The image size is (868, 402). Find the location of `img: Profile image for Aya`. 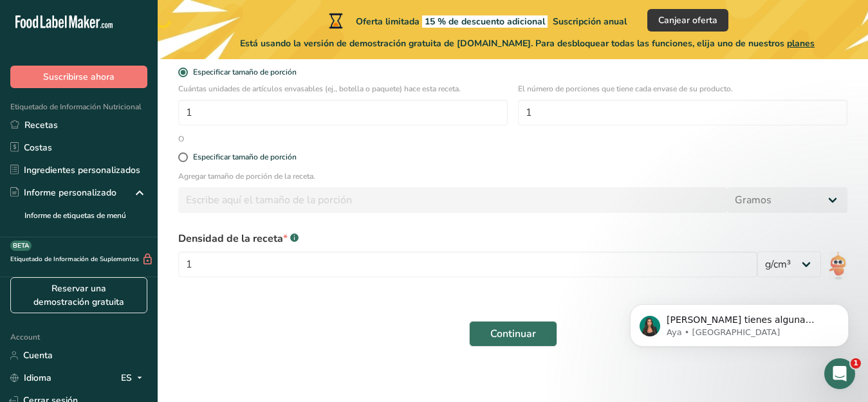

img: Profile image for Aya is located at coordinates (39, 49).